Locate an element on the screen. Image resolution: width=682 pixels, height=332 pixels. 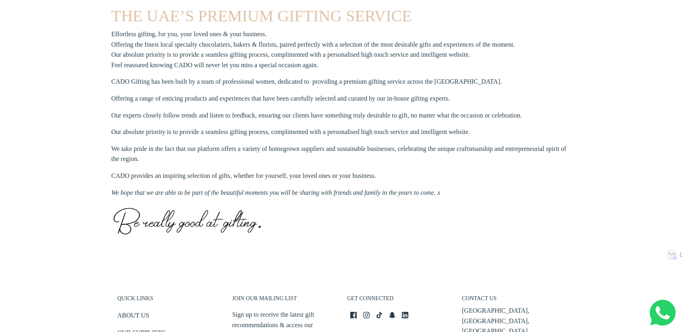
p: Our absolute priority is to provide a seamless gifting process, complimented with a personalised ... is located at coordinates (291, 132).